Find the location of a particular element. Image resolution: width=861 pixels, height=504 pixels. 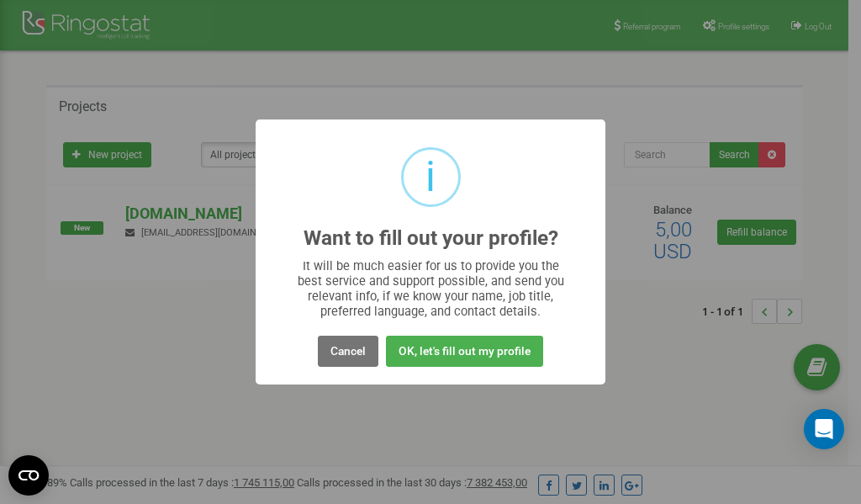

button: Cancel is located at coordinates (348, 351).